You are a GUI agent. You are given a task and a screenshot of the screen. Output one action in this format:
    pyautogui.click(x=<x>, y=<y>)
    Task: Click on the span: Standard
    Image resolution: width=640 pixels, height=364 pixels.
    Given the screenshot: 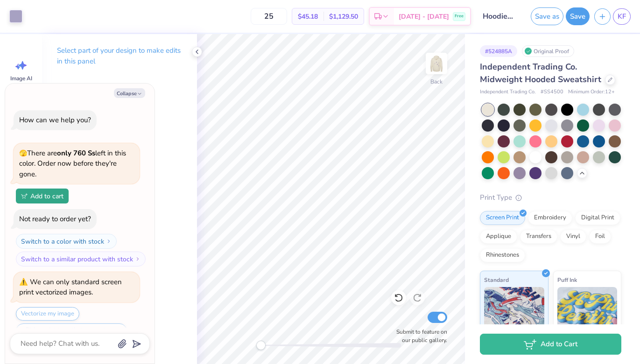 What is the action you would take?
    pyautogui.click(x=496, y=279)
    